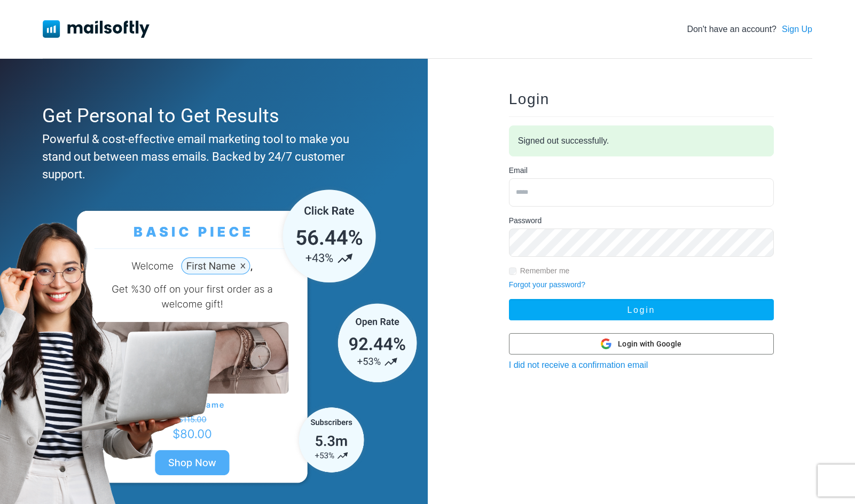 The image size is (855, 504). Describe the element at coordinates (96, 29) in the screenshot. I see `img: Mailsoftly` at that location.